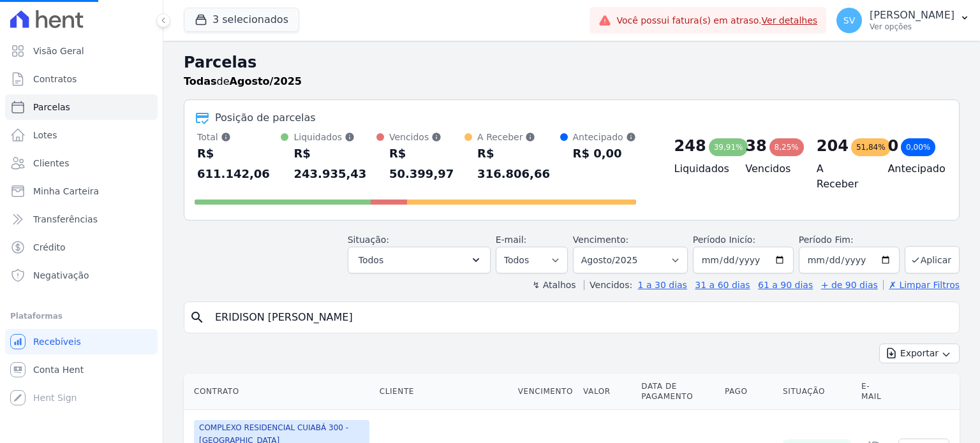 The width and height of the screenshot is (980, 443). I want to click on h4: Antecipado, so click(913, 169).